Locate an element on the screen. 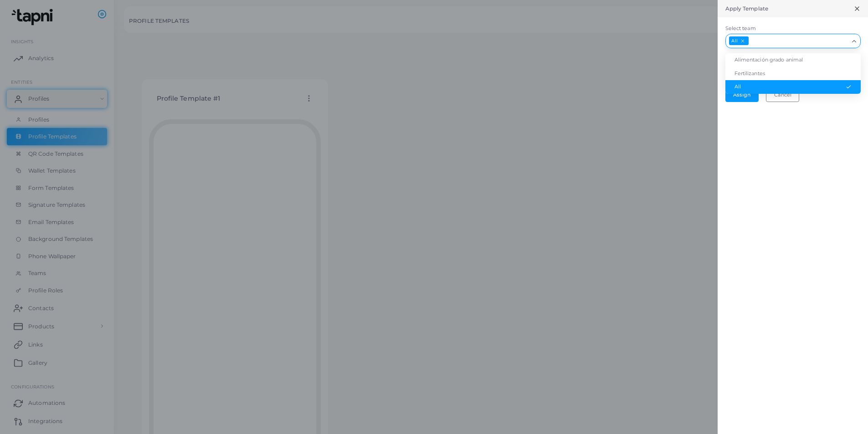 Image resolution: width=868 pixels, height=434 pixels. input: Search for option is located at coordinates (799, 41).